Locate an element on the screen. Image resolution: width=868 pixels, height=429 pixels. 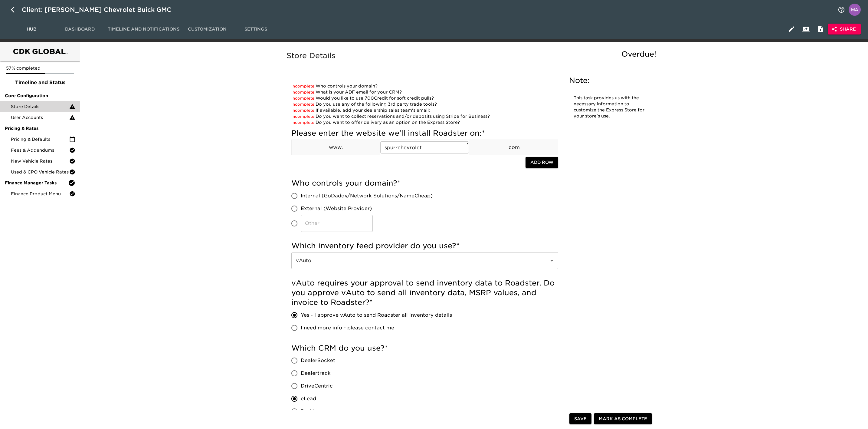
a: If available, add your dealership sales team's email: is located at coordinates (361, 110).